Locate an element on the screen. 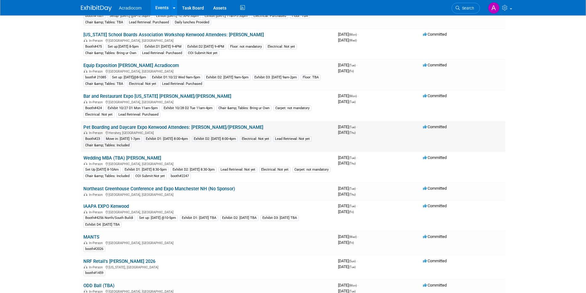 Image resolution: width=586 pixels, height=293 pixels. div: Booth#475 is located at coordinates (93, 47).